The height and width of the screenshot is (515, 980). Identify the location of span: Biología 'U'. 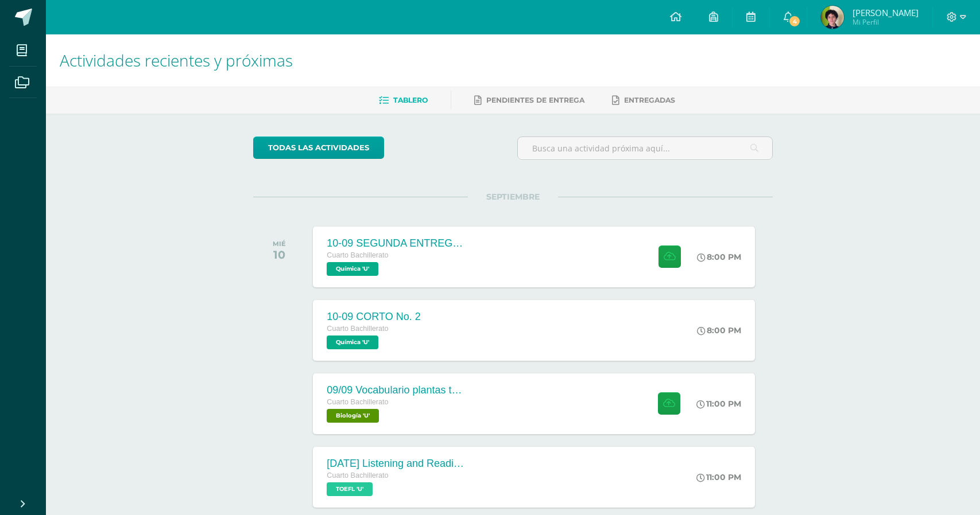
(353, 416).